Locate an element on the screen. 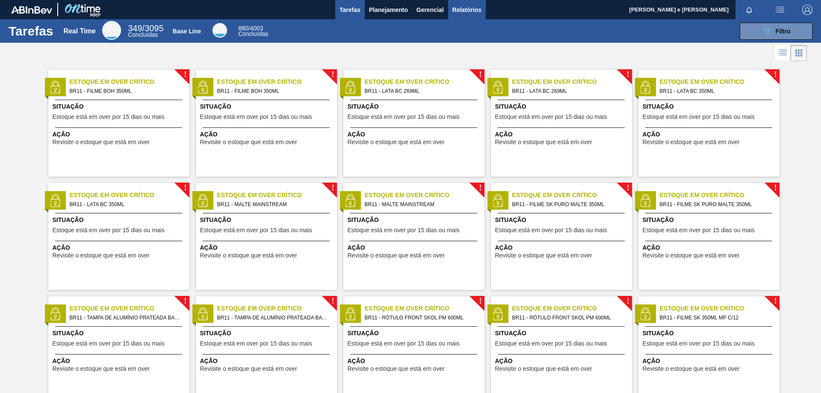 The image size is (821, 393). button: Filtro is located at coordinates (776, 31).